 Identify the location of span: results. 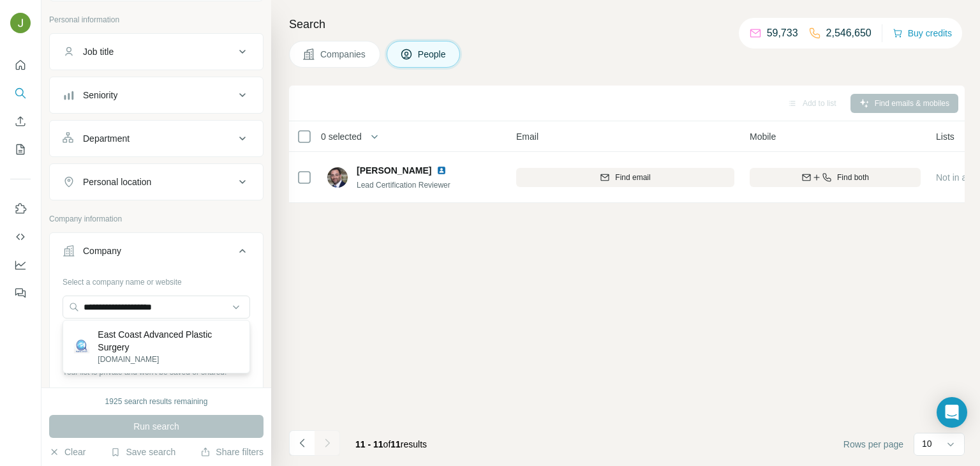
(391, 445).